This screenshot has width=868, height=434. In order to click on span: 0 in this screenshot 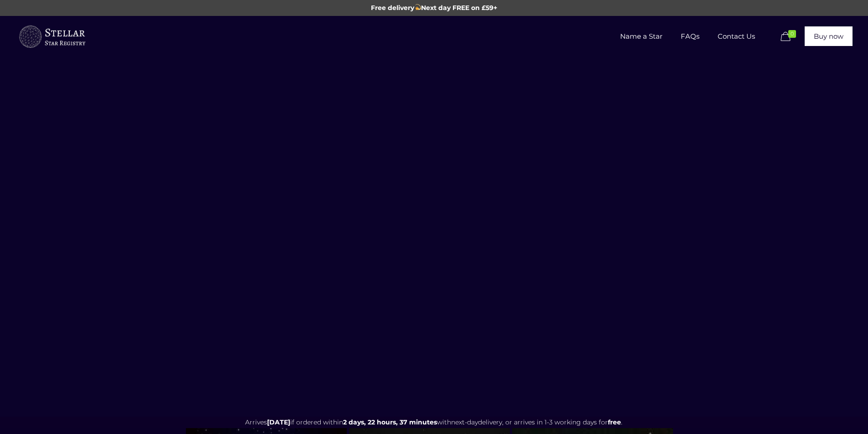, I will do `click(792, 33)`.